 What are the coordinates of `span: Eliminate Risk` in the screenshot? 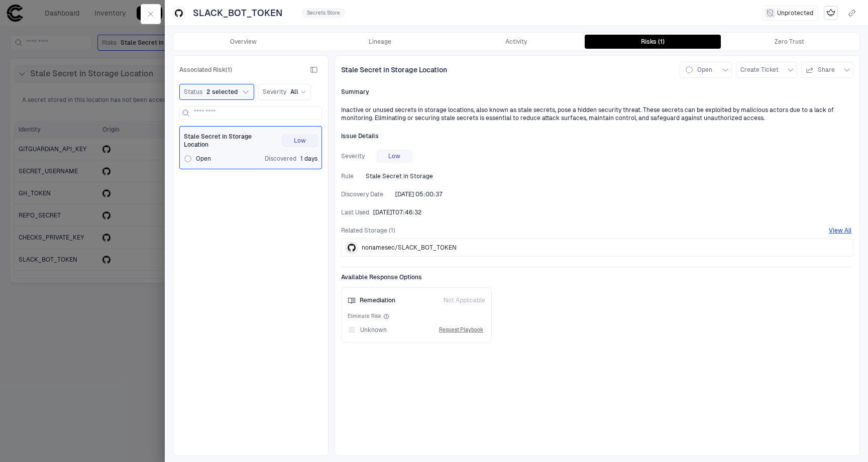 It's located at (365, 316).